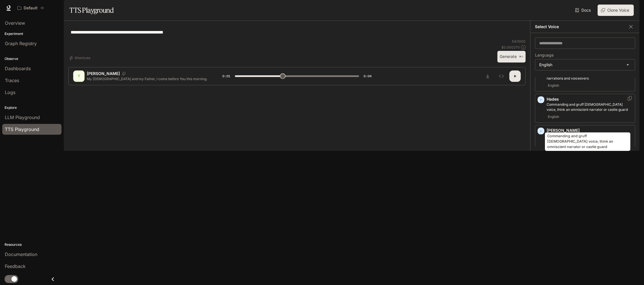  I want to click on button: All workspaces, so click(30, 8).